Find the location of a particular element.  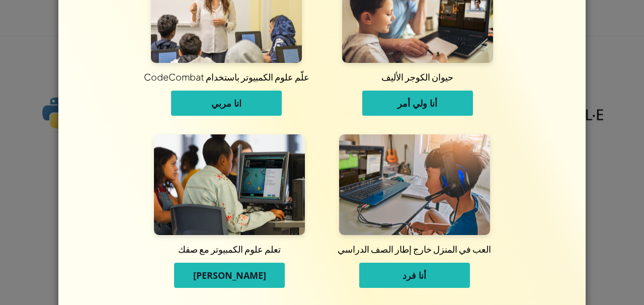

button: انا مربي is located at coordinates (227, 103).